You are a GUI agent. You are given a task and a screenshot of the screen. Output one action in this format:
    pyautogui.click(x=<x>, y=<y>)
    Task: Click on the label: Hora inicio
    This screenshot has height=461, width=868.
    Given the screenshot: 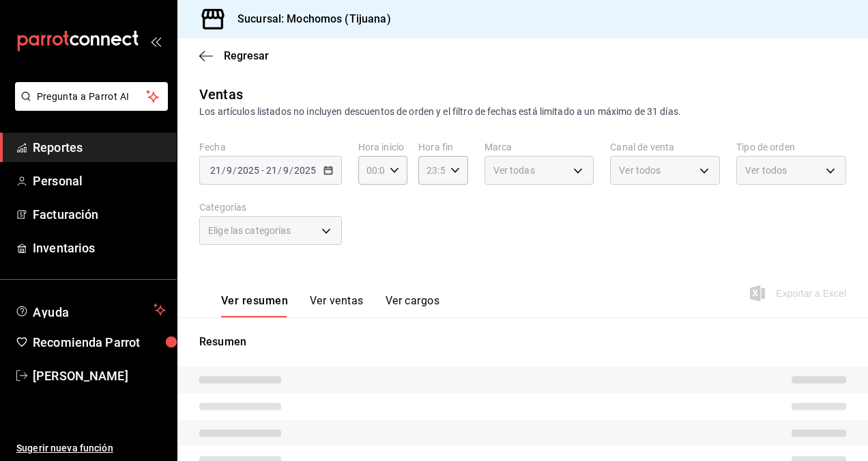 What is the action you would take?
    pyautogui.click(x=383, y=147)
    